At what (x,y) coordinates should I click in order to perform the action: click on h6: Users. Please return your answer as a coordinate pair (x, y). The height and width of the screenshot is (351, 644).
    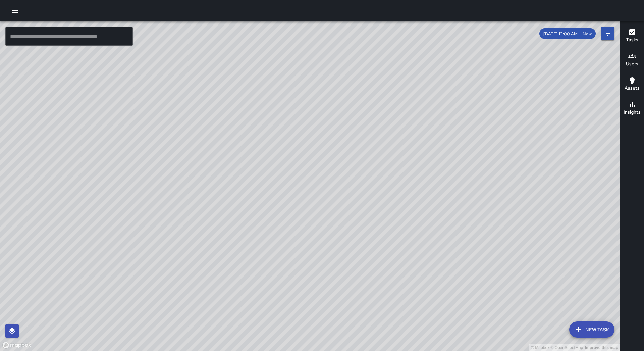
    Looking at the image, I should click on (632, 64).